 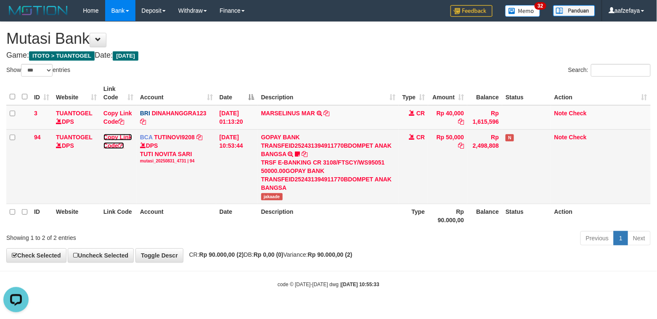 I want to click on img: Feedback.jpg, so click(x=471, y=11).